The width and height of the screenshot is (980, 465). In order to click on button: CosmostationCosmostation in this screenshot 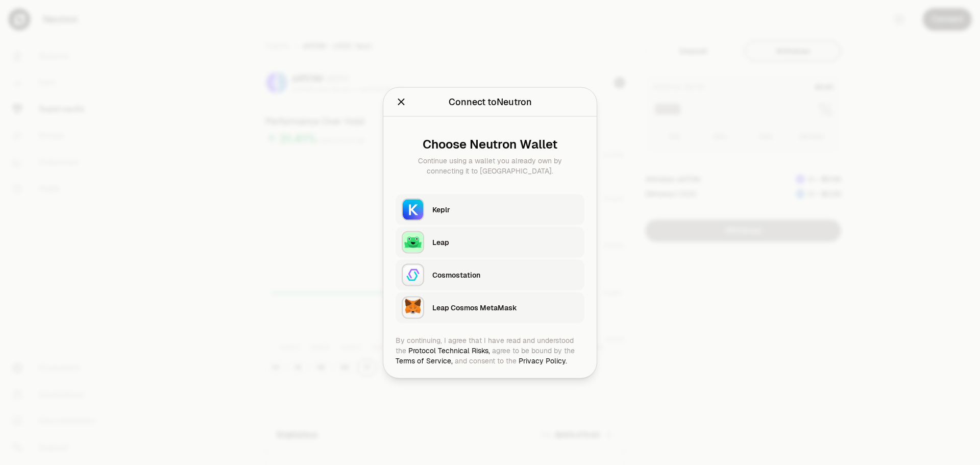, I will do `click(490, 275)`.